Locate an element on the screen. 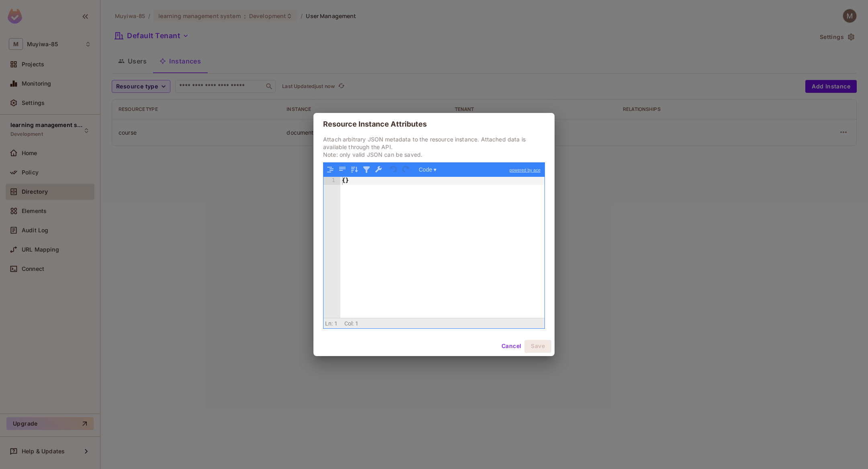 This screenshot has width=868, height=469. p: Attach arbitrary JSON metadata to the resource instance. Attached data is available through the A... is located at coordinates (434, 147).